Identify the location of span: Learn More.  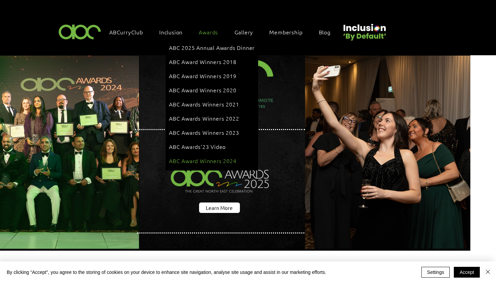
(219, 208).